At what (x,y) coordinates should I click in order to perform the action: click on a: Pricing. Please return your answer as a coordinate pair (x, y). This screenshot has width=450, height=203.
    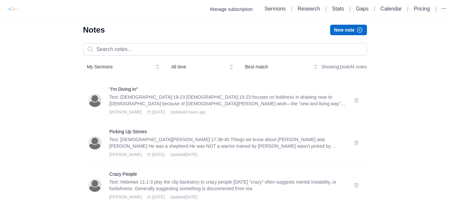
    Looking at the image, I should click on (422, 9).